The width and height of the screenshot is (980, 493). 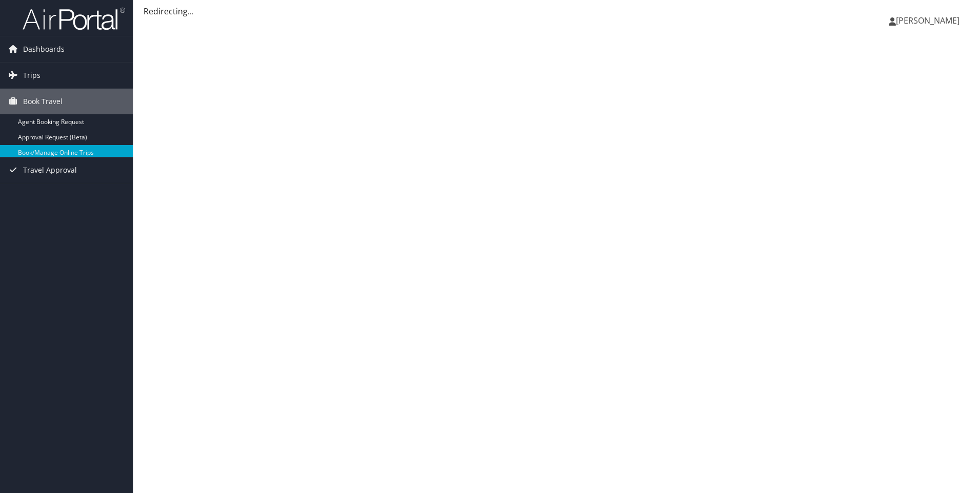 What do you see at coordinates (74, 18) in the screenshot?
I see `img: airportal-logo.png` at bounding box center [74, 18].